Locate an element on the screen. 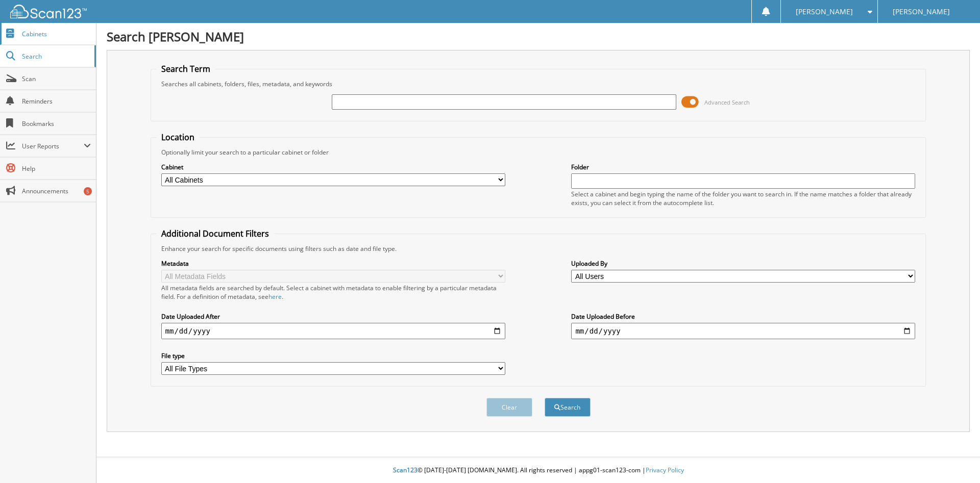  span: Bookmarks is located at coordinates (56, 123).